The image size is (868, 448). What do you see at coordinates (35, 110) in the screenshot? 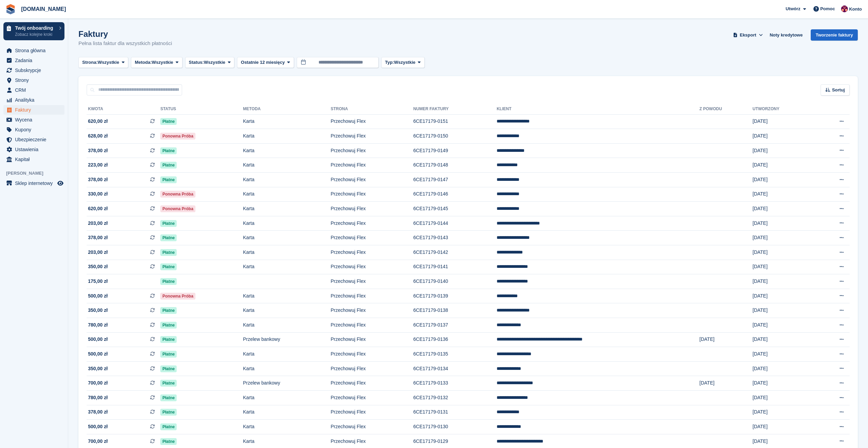
I see `span: Faktury` at bounding box center [35, 110].